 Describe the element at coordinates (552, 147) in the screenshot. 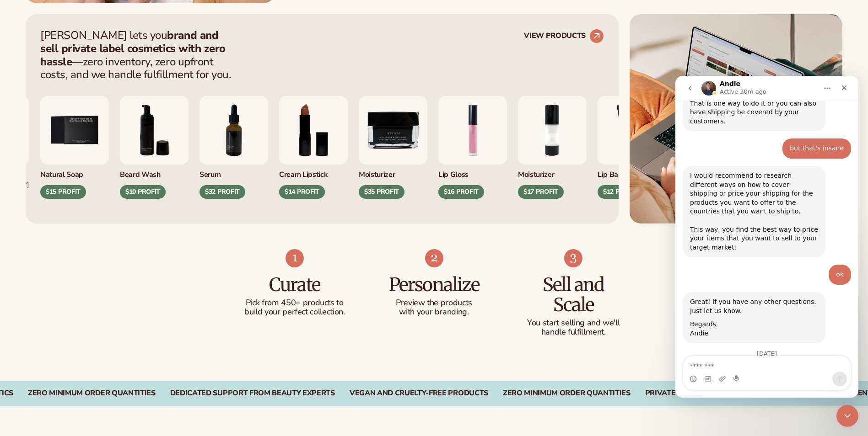

I see `div: 2 / 9` at that location.